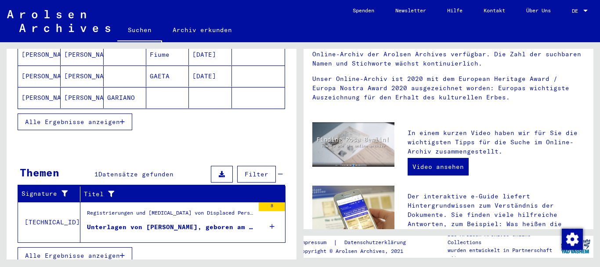 The image size is (600, 267). I want to click on mat-cell: Fiume, so click(167, 54).